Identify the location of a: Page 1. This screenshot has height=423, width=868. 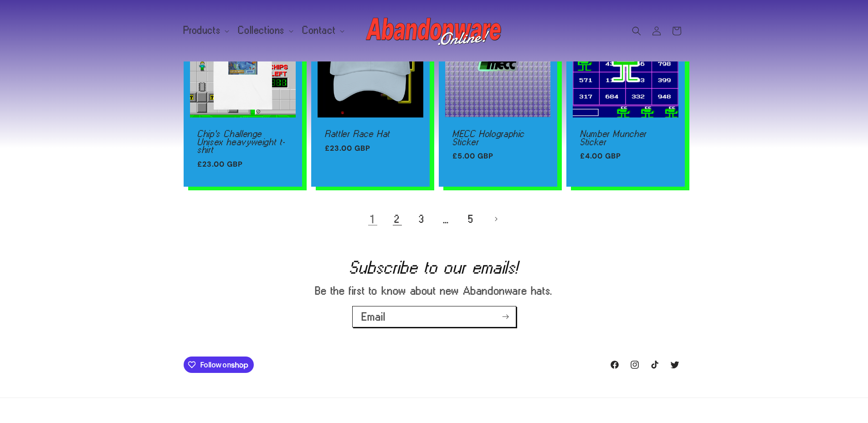
(373, 219).